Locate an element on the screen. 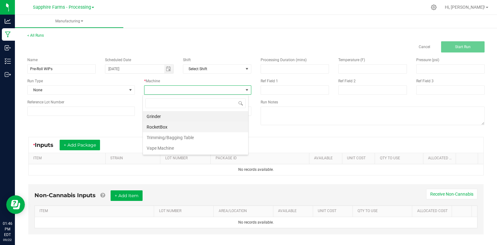 This screenshot has width=497, height=245. span: Sapphire Farms - Processing is located at coordinates (62, 7).